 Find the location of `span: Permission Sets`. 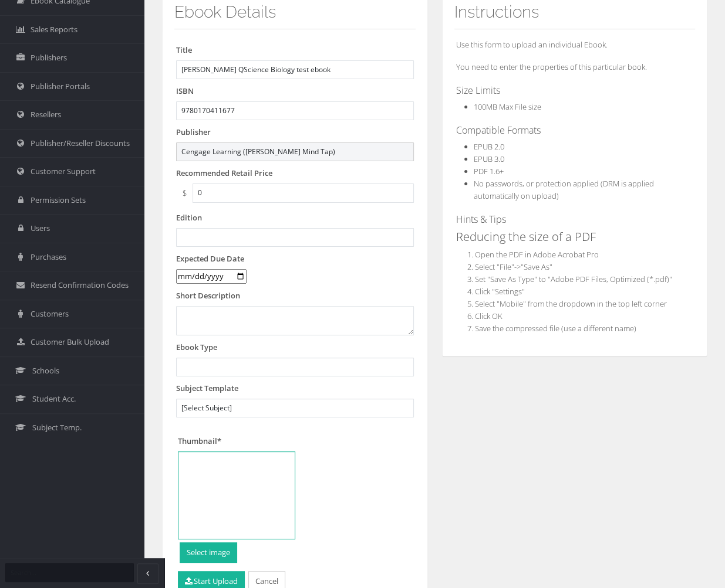

span: Permission Sets is located at coordinates (58, 200).